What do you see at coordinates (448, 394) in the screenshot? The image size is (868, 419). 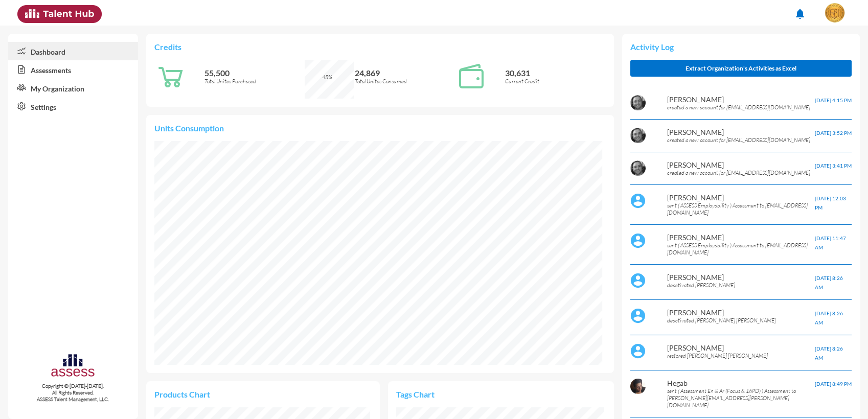 I see `p: Tags Chart` at bounding box center [448, 394].